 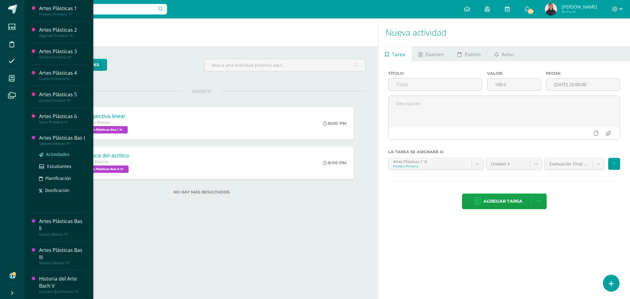 What do you see at coordinates (575, 164) in the screenshot?
I see `a: Evaluación Final Unidad 1 (20.0%)` at bounding box center [575, 164].